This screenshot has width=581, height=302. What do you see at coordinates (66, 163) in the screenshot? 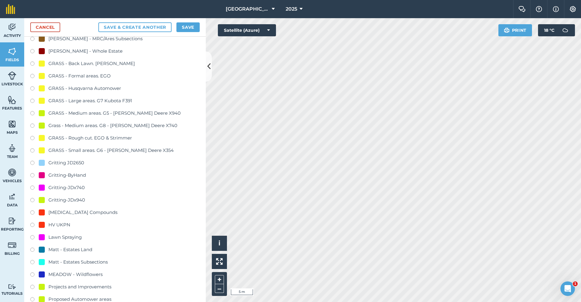
I see `div: Gritting JD2650` at bounding box center [66, 163].